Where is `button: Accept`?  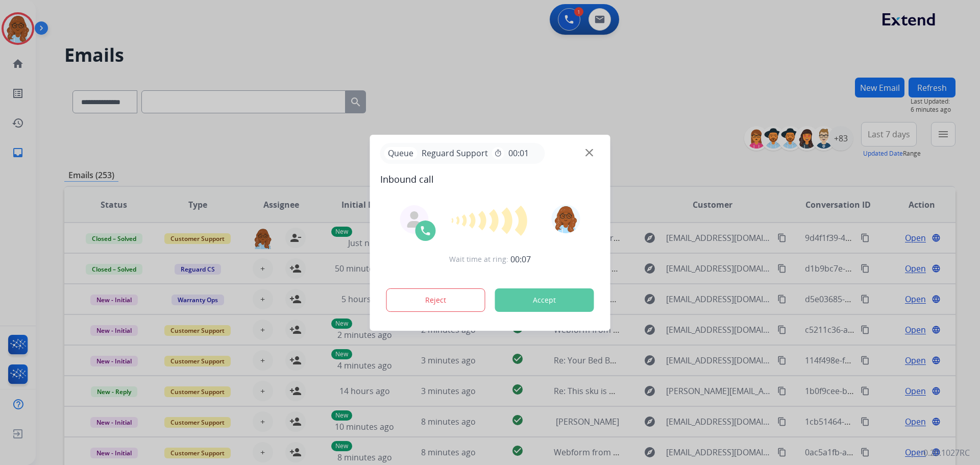
button: Accept is located at coordinates (545, 300).